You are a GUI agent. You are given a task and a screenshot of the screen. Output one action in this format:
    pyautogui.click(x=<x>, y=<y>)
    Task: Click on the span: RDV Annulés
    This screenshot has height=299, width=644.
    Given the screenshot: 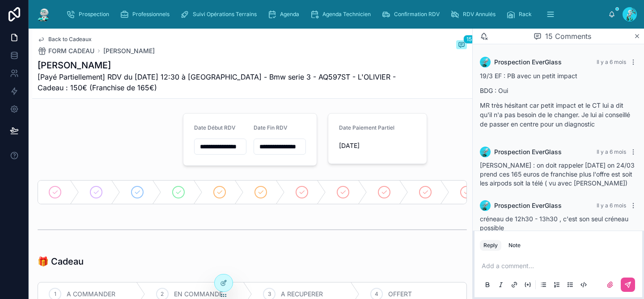 What is the action you would take?
    pyautogui.click(x=479, y=14)
    